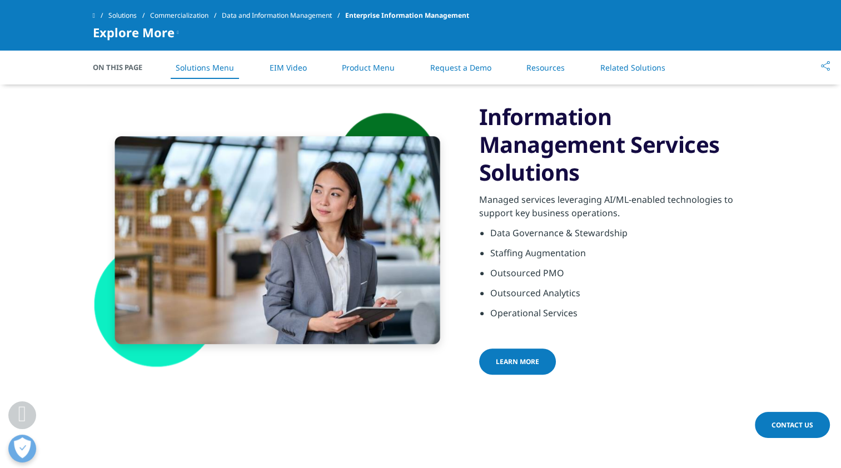 This screenshot has width=841, height=468. What do you see at coordinates (129, 16) in the screenshot?
I see `a: Solutions` at bounding box center [129, 16].